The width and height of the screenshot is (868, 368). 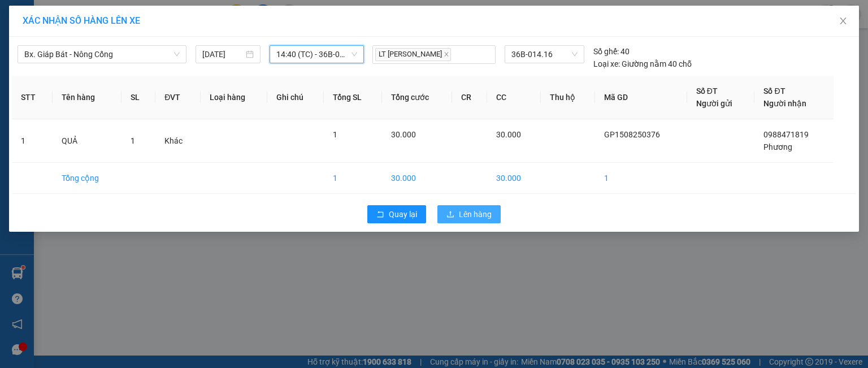 I want to click on th: Tổng cước, so click(x=417, y=97).